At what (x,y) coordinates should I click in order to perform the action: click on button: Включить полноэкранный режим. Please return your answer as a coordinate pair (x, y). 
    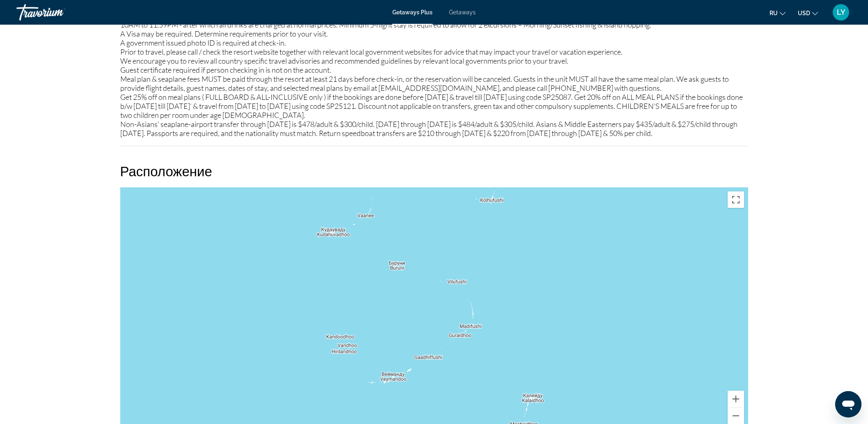
    Looking at the image, I should click on (735, 199).